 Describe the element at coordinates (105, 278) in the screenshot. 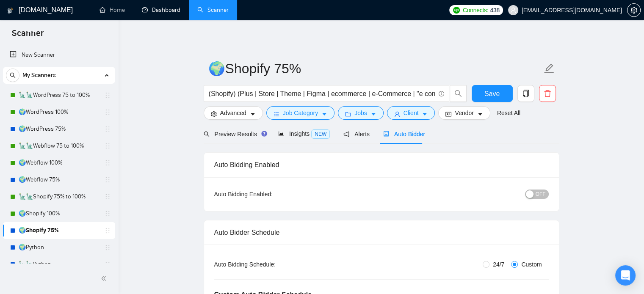

I see `span: double-left` at that location.